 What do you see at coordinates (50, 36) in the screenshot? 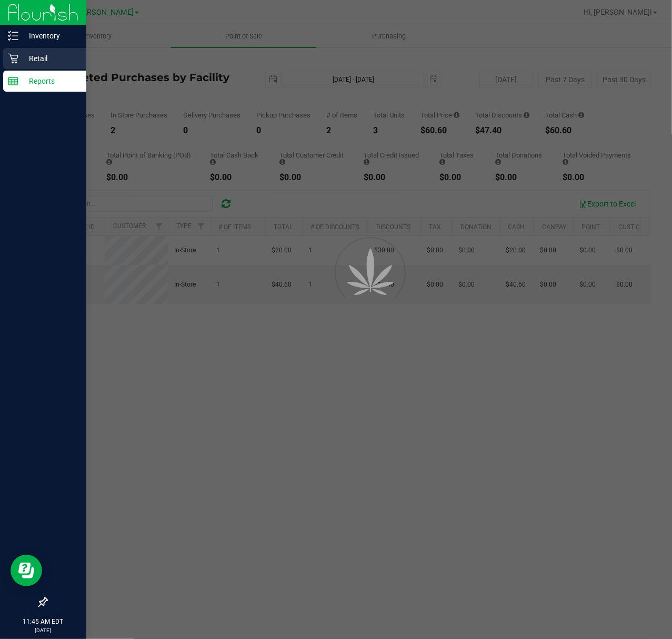
I see `p: Inventory` at bounding box center [50, 36].